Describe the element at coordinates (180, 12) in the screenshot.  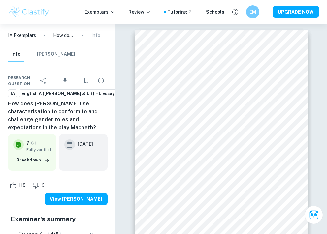
I see `a: Tutoring` at that location.